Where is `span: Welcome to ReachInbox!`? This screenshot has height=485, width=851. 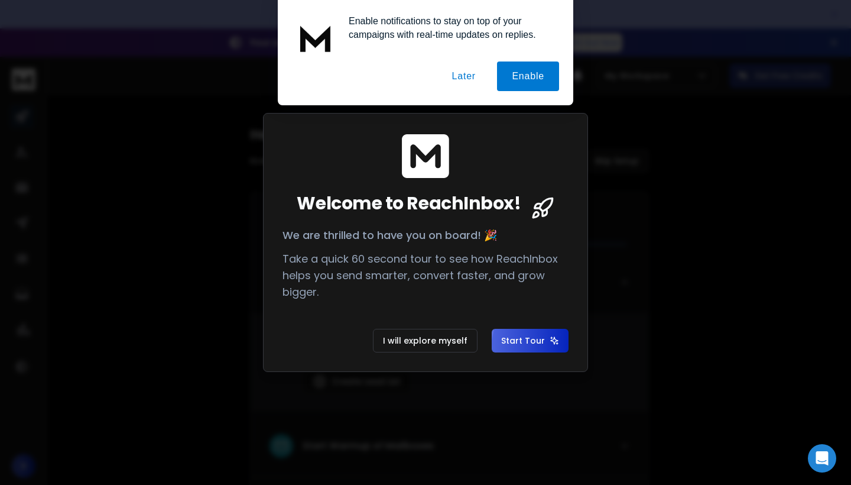
span: Welcome to ReachInbox! is located at coordinates (408, 203).